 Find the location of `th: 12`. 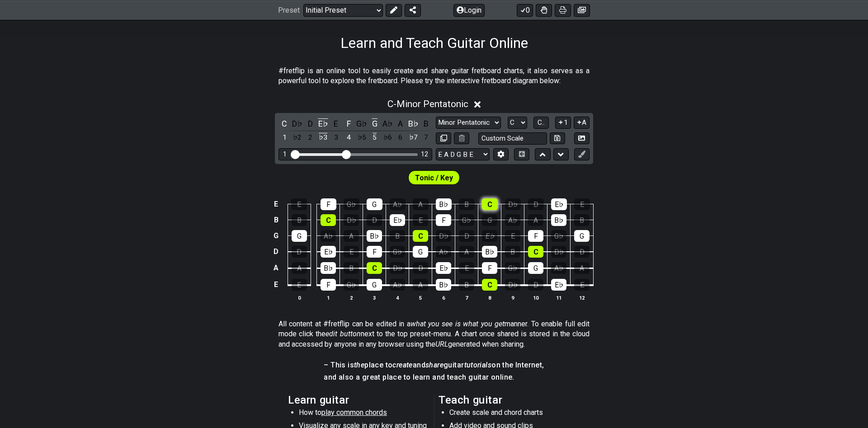

th: 12 is located at coordinates (582, 297).